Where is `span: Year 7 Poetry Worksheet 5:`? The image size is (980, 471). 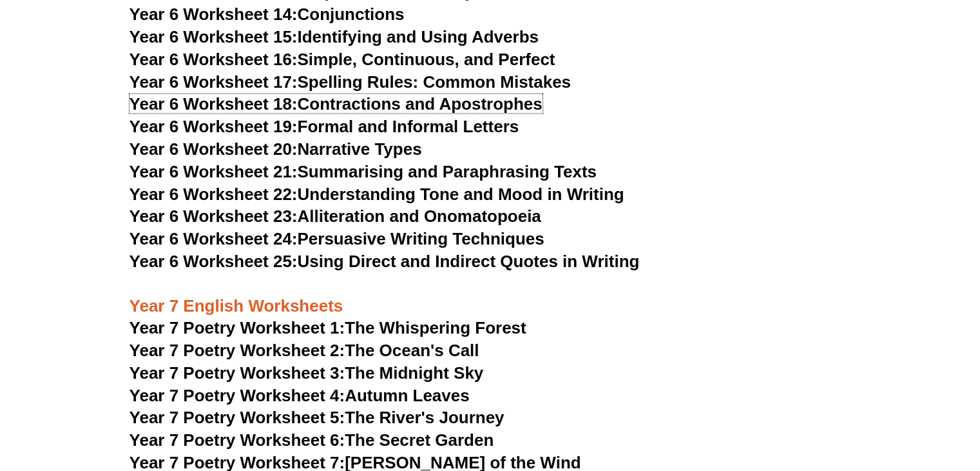 span: Year 7 Poetry Worksheet 5: is located at coordinates (237, 417).